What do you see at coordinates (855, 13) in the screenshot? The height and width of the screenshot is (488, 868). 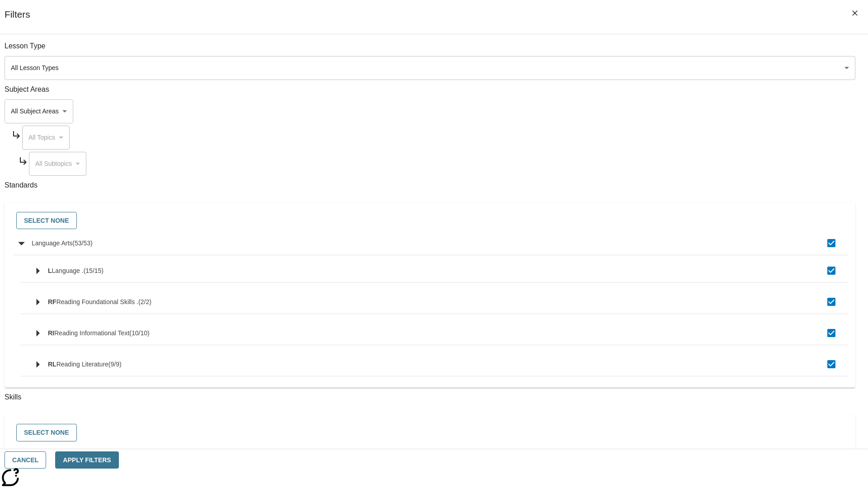 I see `button: Close Filters side menu` at bounding box center [855, 13].